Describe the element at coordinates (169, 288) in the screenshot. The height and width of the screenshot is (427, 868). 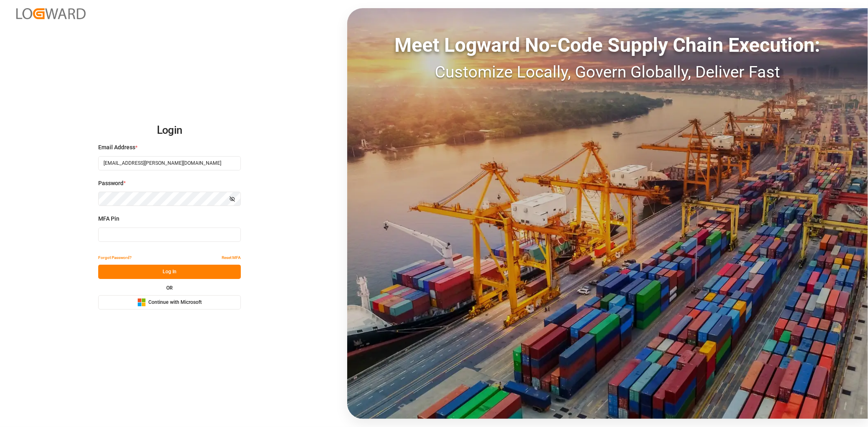
I see `small: OR` at that location.